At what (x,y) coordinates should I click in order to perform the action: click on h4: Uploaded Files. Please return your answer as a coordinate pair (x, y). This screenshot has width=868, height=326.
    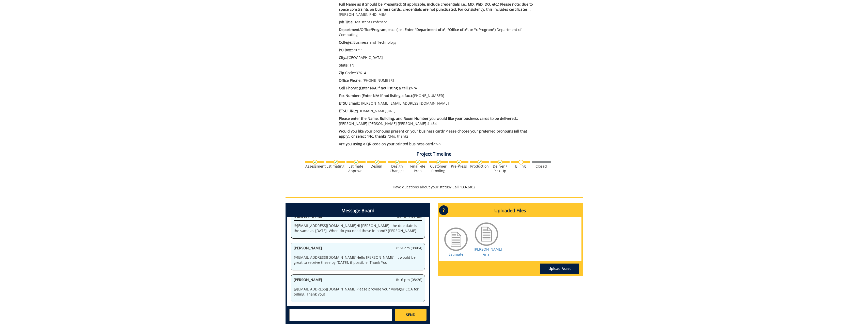
    Looking at the image, I should click on (510, 211).